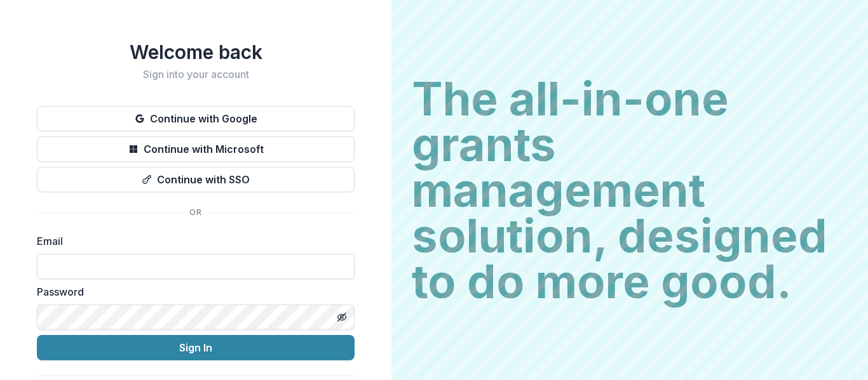 The height and width of the screenshot is (380, 868). Describe the element at coordinates (196, 52) in the screenshot. I see `h1: Welcome back` at that location.